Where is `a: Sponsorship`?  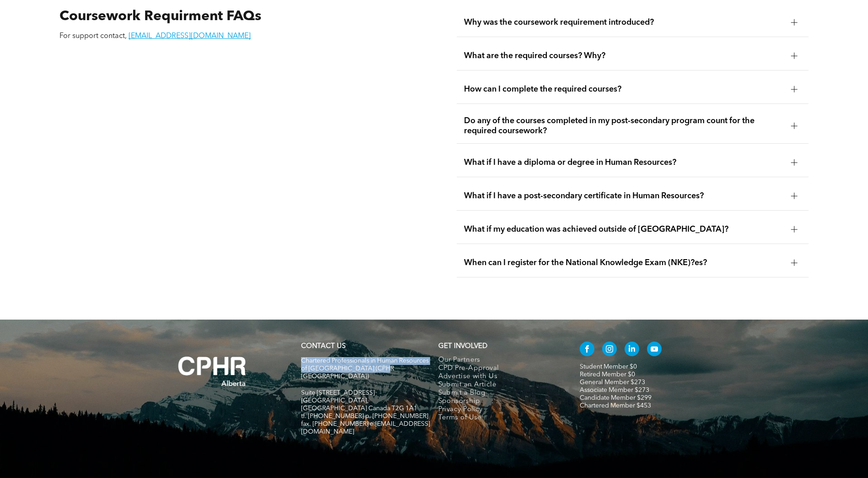
a: Sponsorship is located at coordinates (500, 401).